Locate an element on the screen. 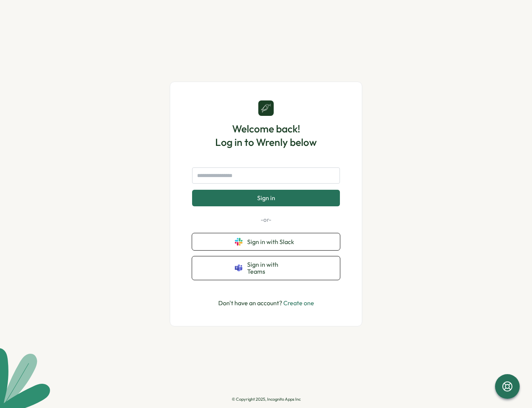 Image resolution: width=532 pixels, height=408 pixels. a: Create one is located at coordinates (299, 303).